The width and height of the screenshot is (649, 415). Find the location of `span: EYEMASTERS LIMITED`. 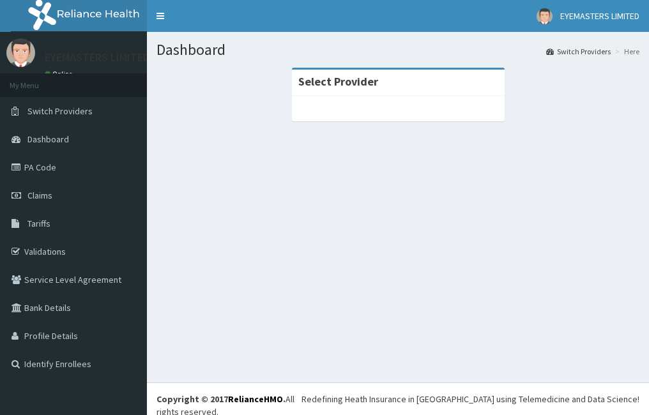

span: EYEMASTERS LIMITED is located at coordinates (600, 16).